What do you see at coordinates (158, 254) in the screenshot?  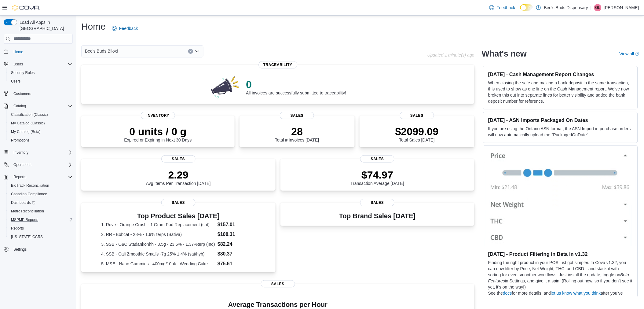 I see `dt: 4. SSB - Cali Zmoothie Smalls -7g 25% 1.4% (sat/hyb)` at bounding box center [158, 254].